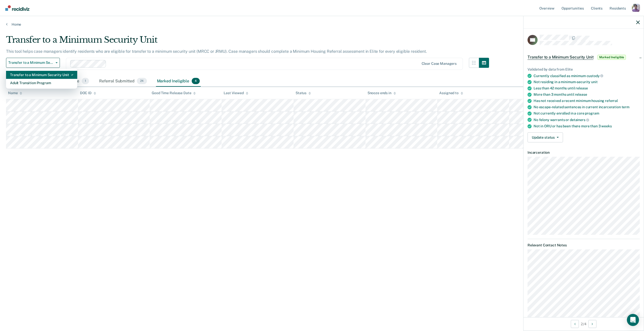 The height and width of the screenshot is (331, 644). What do you see at coordinates (612, 57) in the screenshot?
I see `span: Marked Ineligible` at bounding box center [612, 57].